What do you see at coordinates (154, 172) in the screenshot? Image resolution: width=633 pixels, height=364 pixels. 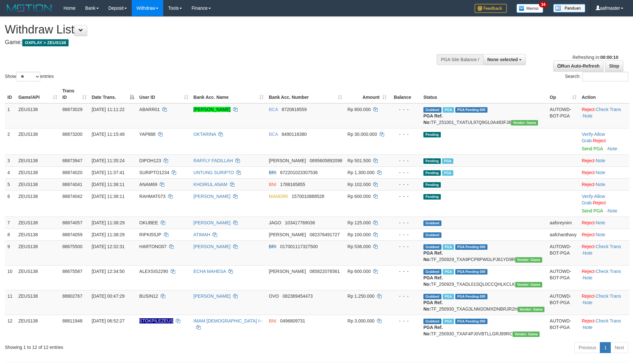 I see `span: SURIPTO1234` at bounding box center [154, 172].